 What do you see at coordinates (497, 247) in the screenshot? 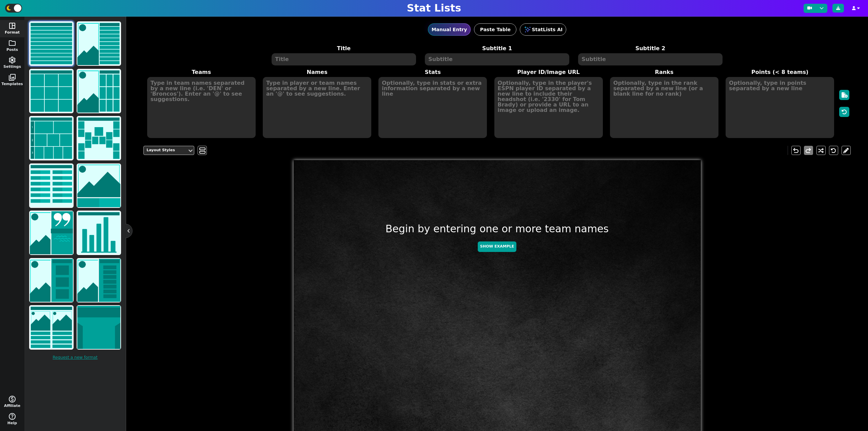
I see `button: Show Example` at bounding box center [497, 247].